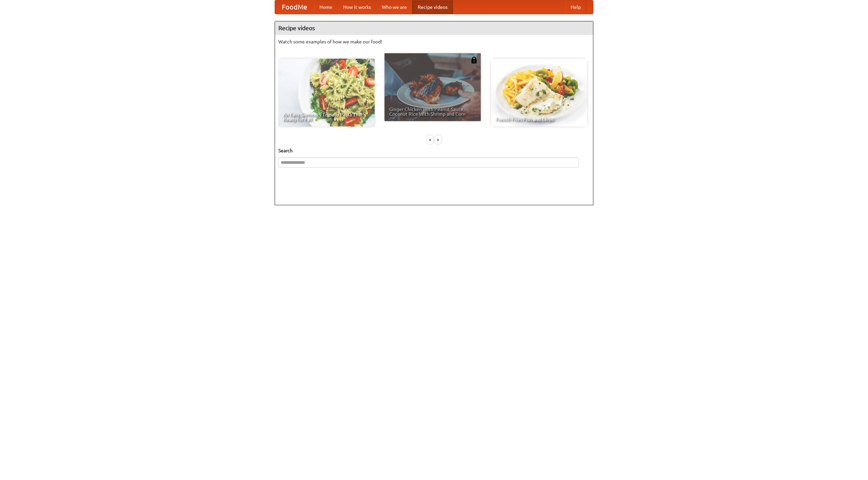 The width and height of the screenshot is (868, 480). What do you see at coordinates (326, 7) in the screenshot?
I see `a: Home` at bounding box center [326, 7].